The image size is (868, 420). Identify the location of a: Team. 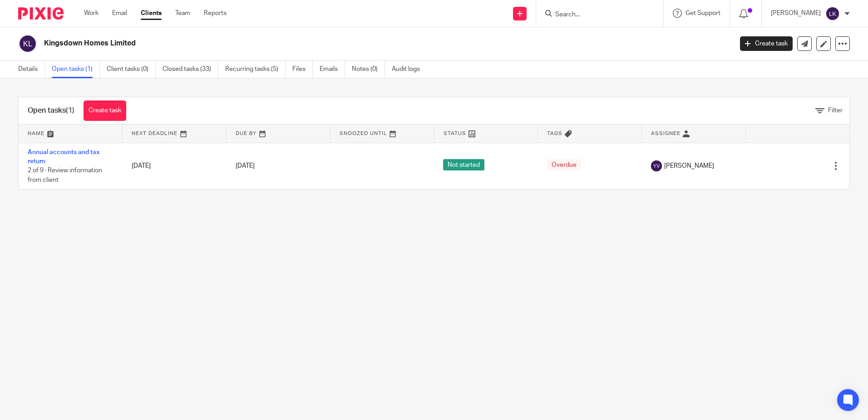
(182, 13).